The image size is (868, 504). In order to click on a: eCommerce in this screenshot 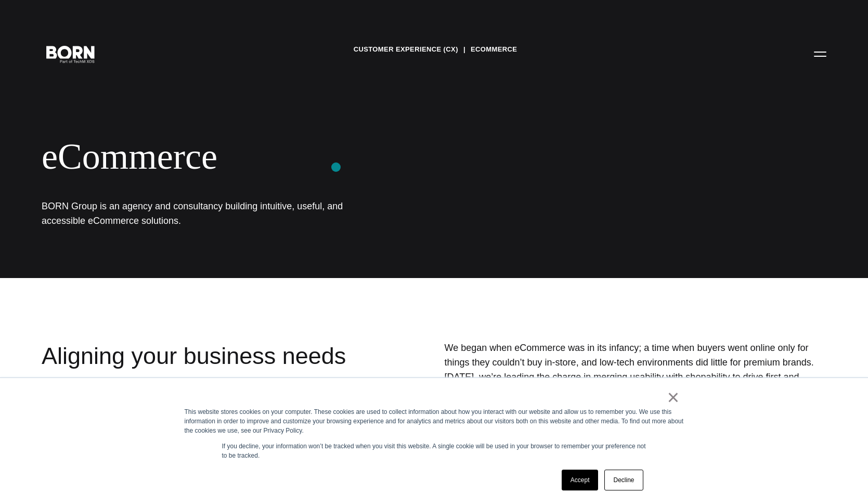, I will do `click(493, 50)`.